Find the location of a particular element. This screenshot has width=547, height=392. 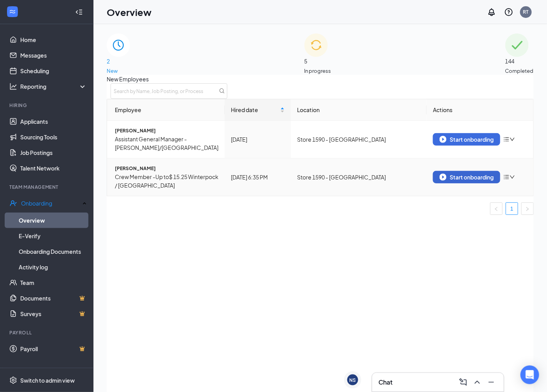

svg: QuestionInfo is located at coordinates (509, 12).